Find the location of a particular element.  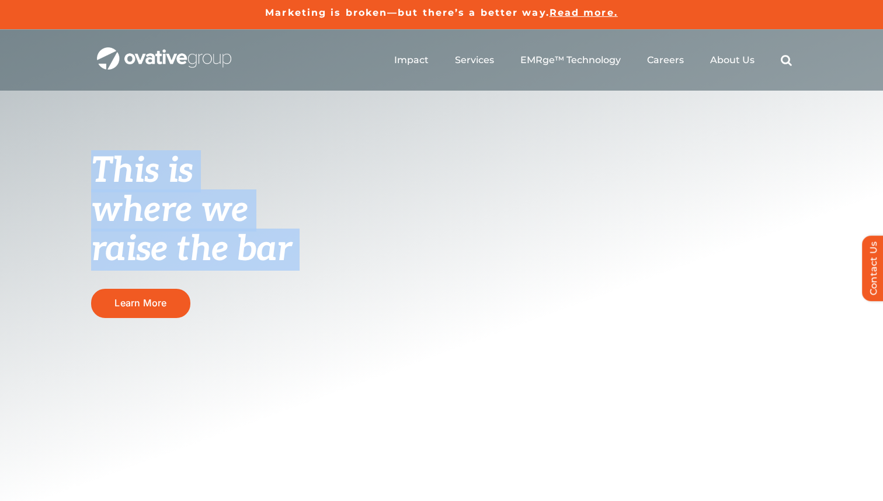

a: About Us is located at coordinates (732, 60).